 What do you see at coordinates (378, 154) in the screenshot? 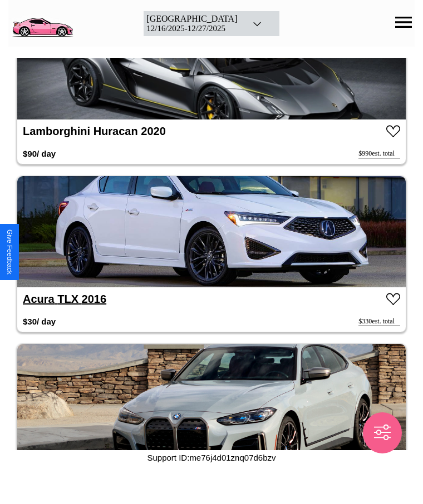
I see `div: $ 990 est. total` at bounding box center [378, 154].